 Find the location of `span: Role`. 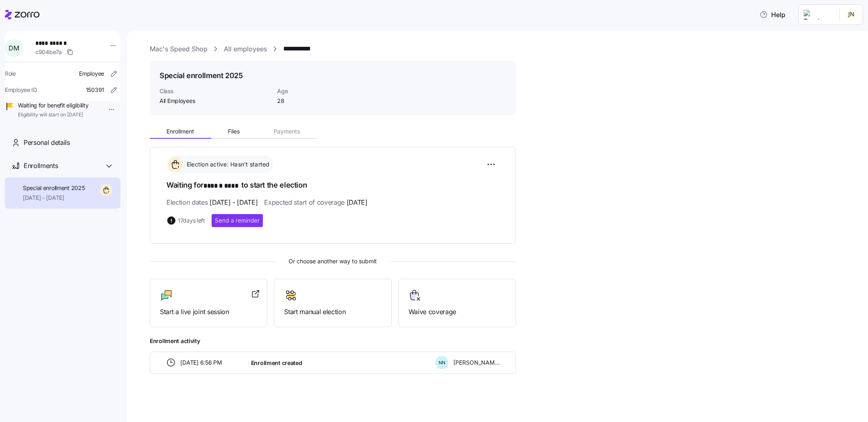

span: Role is located at coordinates (10, 74).